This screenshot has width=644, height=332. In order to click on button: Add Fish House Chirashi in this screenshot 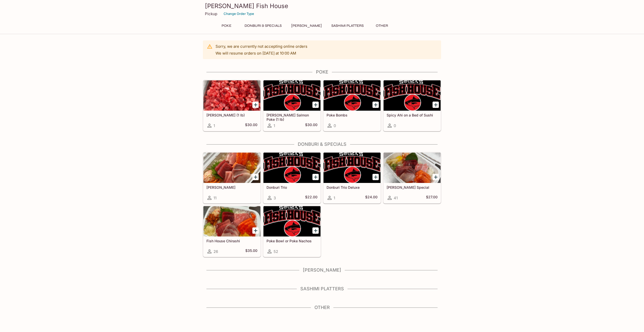, I will do `click(255, 230)`.